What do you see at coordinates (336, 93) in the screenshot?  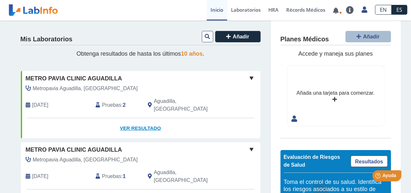 I see `div: Añada una tarjeta para comenzar.` at bounding box center [336, 93].